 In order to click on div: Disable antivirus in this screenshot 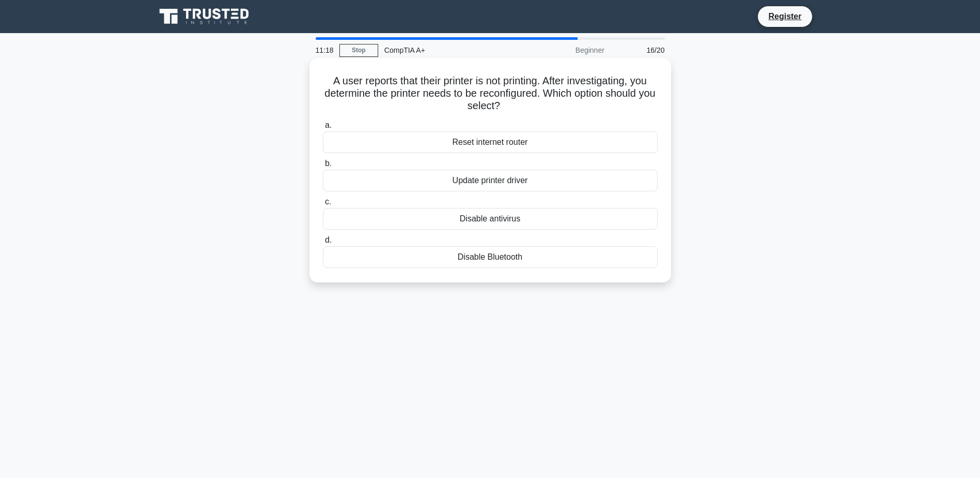, I will do `click(490, 219)`.